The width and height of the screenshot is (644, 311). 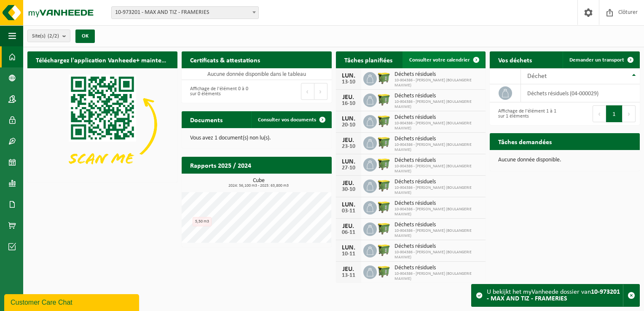 What do you see at coordinates (555, 296) in the screenshot?
I see `div: U bekijkt het myVanheede dossier van` at bounding box center [555, 296].